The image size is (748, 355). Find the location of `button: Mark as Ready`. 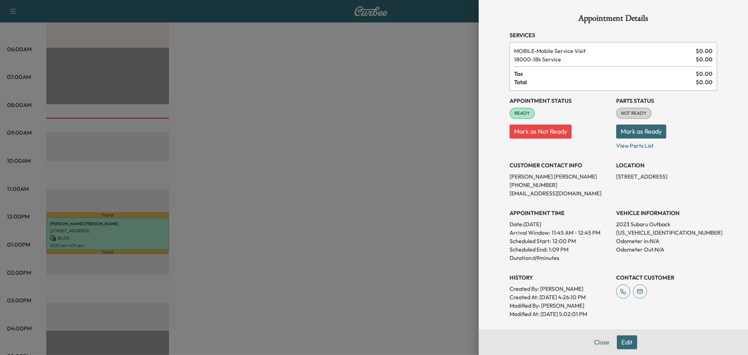

button: Mark as Ready is located at coordinates (641, 131).